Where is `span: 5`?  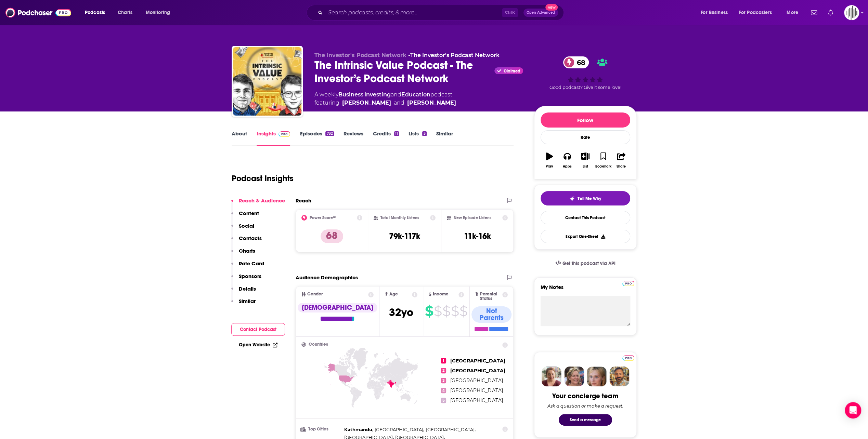 span: 5 is located at coordinates (443, 401).